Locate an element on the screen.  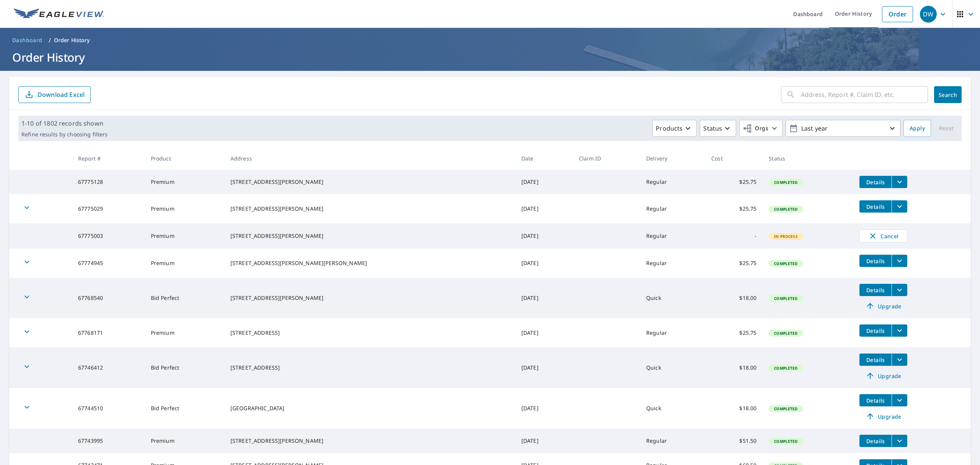
p: 1-10 of 1802 records shown is located at coordinates (64, 123).